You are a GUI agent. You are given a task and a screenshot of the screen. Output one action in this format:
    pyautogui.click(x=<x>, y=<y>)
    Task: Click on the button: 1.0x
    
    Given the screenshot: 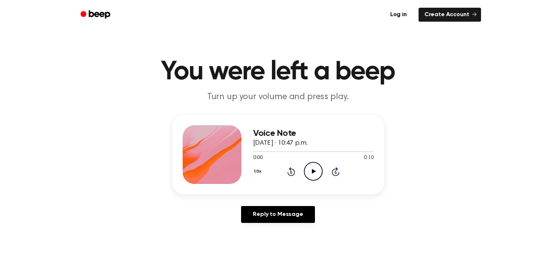 What is the action you would take?
    pyautogui.click(x=259, y=172)
    